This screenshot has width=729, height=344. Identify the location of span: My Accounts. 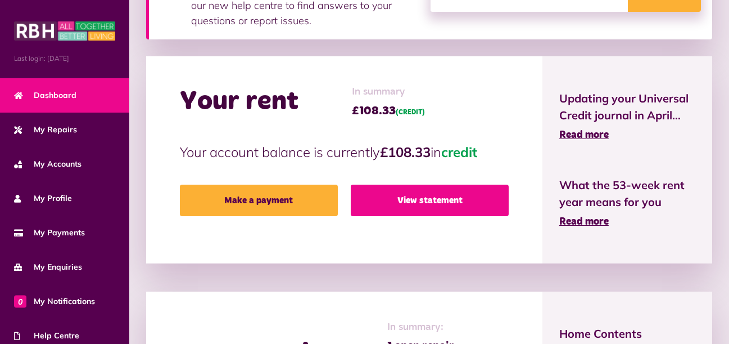
(48, 164).